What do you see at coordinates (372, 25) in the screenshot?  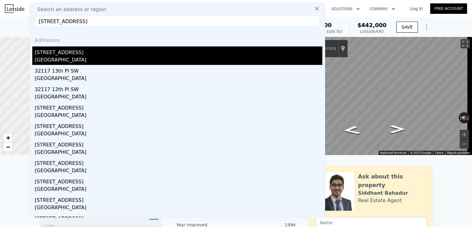 I see `span: $442,000` at bounding box center [372, 25].